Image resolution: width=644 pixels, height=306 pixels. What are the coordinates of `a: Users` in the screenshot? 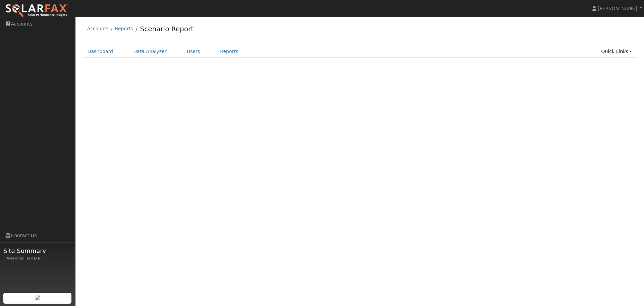 It's located at (194, 51).